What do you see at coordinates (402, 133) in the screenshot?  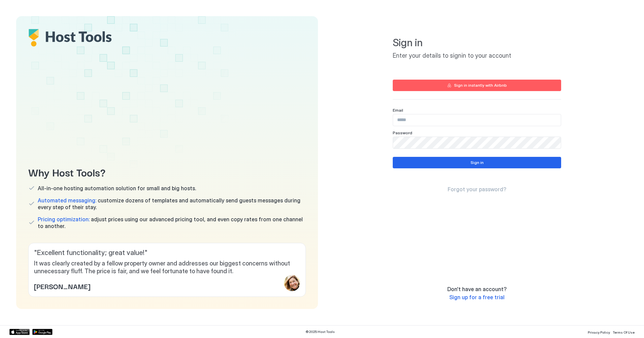 I see `span: Password` at bounding box center [402, 133].